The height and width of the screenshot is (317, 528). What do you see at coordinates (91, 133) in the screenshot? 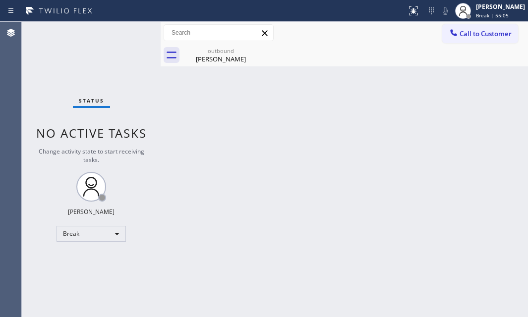
I see `span: No active tasks` at bounding box center [91, 133].